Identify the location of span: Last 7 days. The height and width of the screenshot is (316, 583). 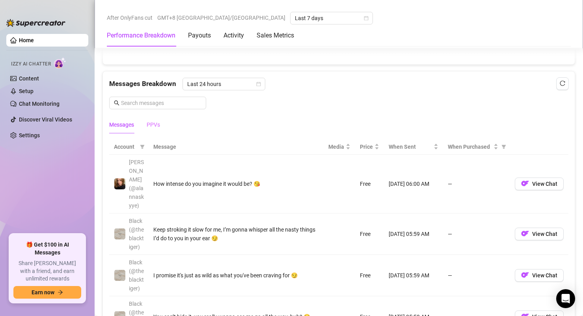
(332, 18).